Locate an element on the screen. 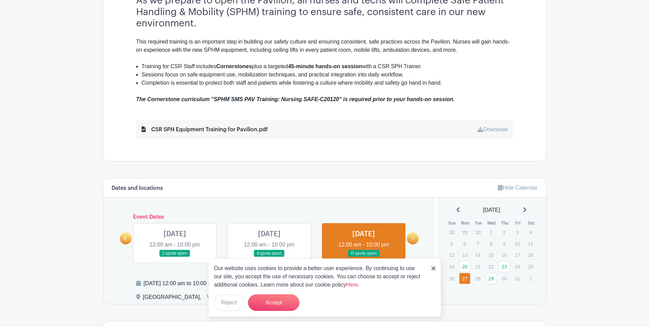  a: Hide Calendar is located at coordinates (518, 187).